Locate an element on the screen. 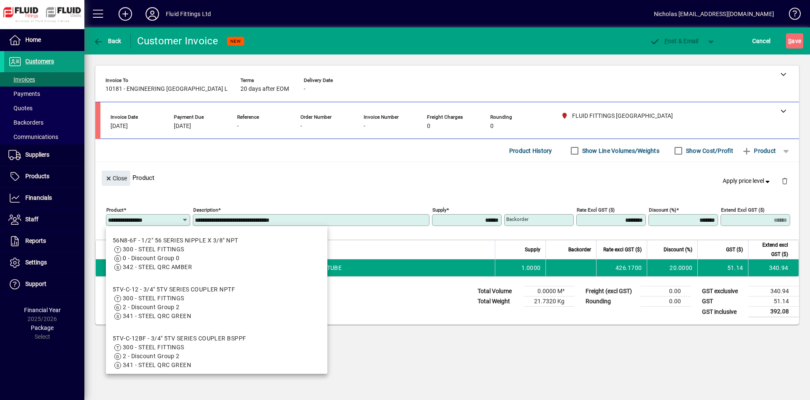  span: ost & Email is located at coordinates (675, 41).